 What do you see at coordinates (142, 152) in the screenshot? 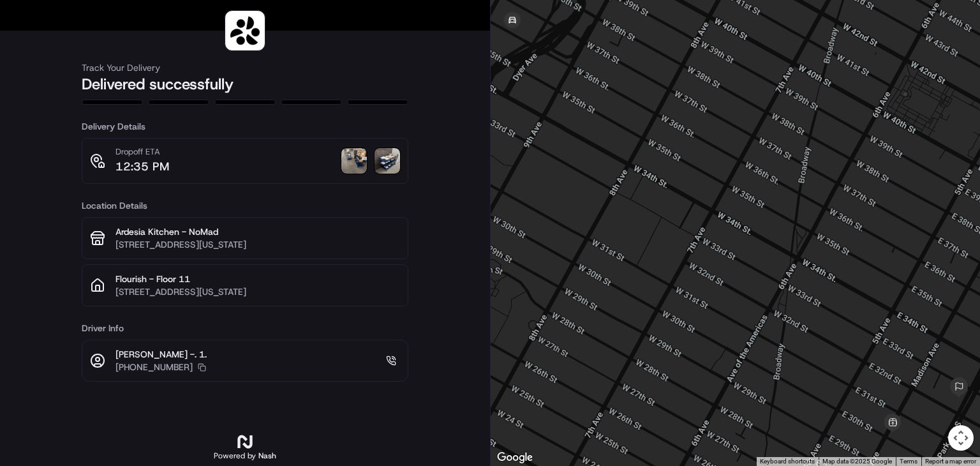
I see `p: Dropoff ETA` at bounding box center [142, 152].